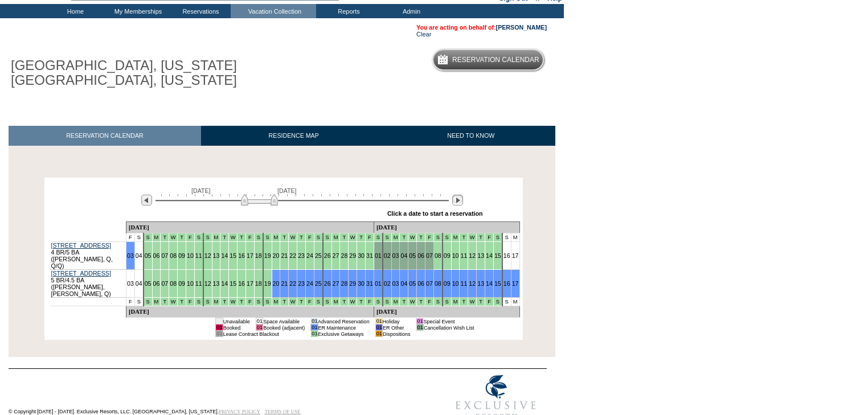  What do you see at coordinates (208, 283) in the screenshot?
I see `a: 12` at bounding box center [208, 283].